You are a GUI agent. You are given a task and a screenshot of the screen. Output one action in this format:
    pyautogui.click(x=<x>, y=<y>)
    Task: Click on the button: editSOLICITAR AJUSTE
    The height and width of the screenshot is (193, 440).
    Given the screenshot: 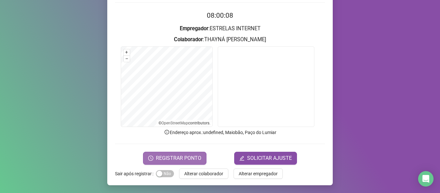 What is the action you would take?
    pyautogui.click(x=266, y=158)
    